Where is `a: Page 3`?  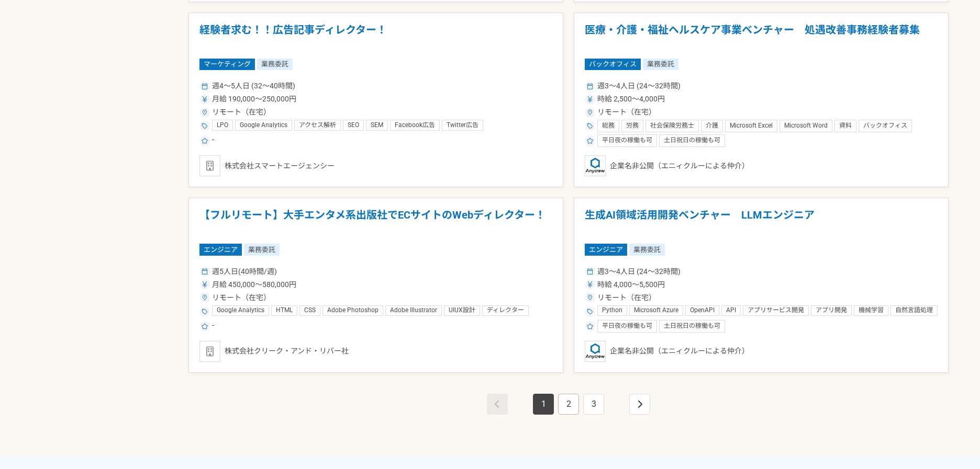 a: Page 3 is located at coordinates (594, 404).